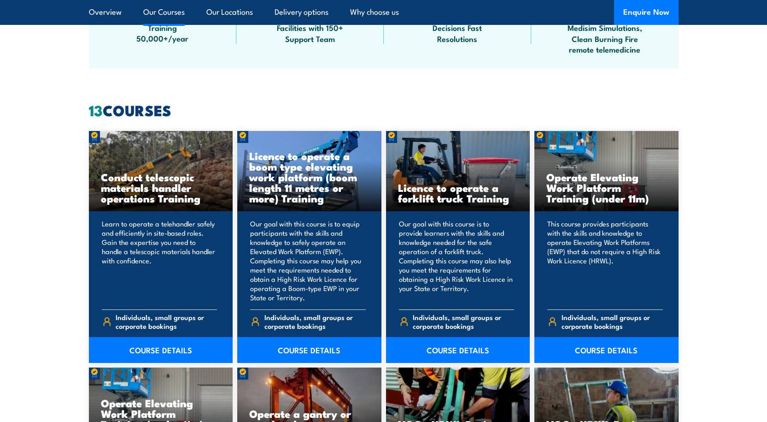  Describe the element at coordinates (310, 28) in the screenshot. I see `span: Specialist Training Facilities with 150+ Support Team` at that location.